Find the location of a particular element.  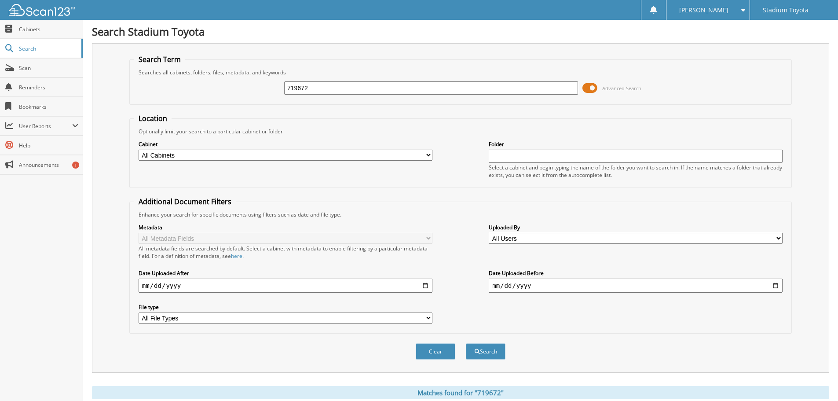

label: Date Uploaded Before is located at coordinates (635, 273).